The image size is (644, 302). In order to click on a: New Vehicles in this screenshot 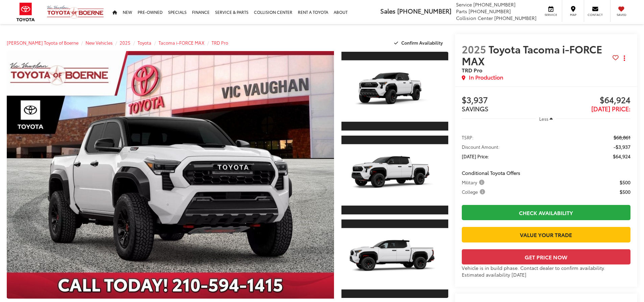, I will do `click(99, 43)`.